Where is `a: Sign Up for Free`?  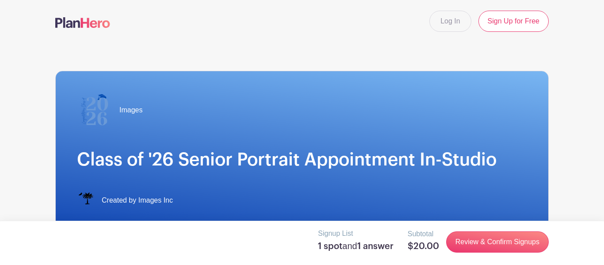
a: Sign Up for Free is located at coordinates (514, 21).